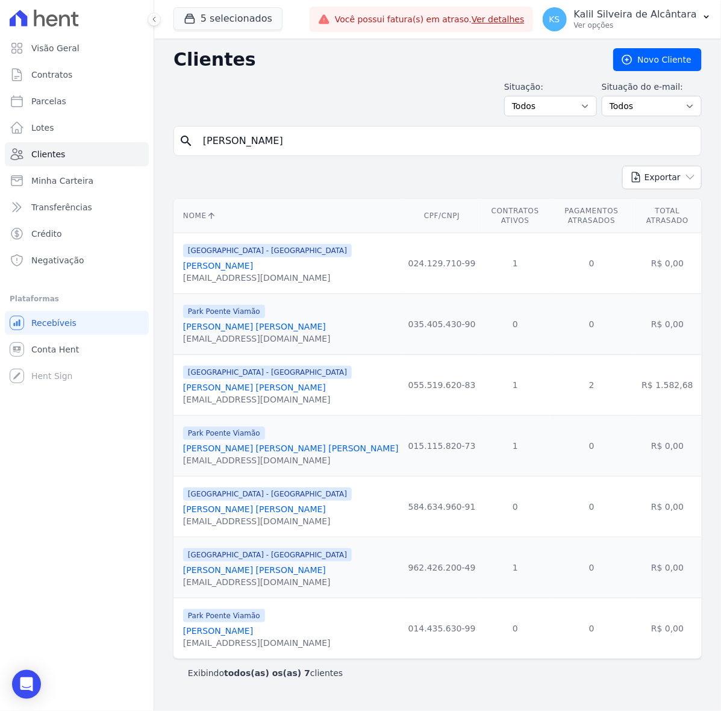 This screenshot has width=721, height=711. I want to click on span: Transferências, so click(61, 207).